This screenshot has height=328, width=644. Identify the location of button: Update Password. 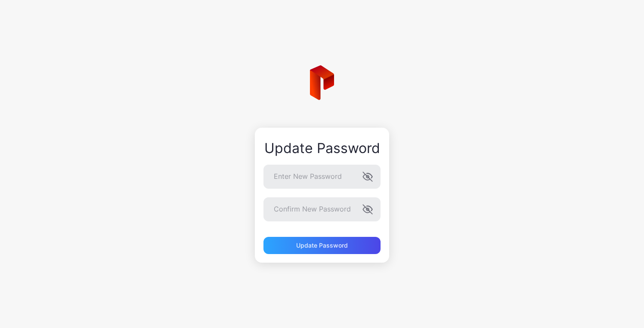
(322, 246).